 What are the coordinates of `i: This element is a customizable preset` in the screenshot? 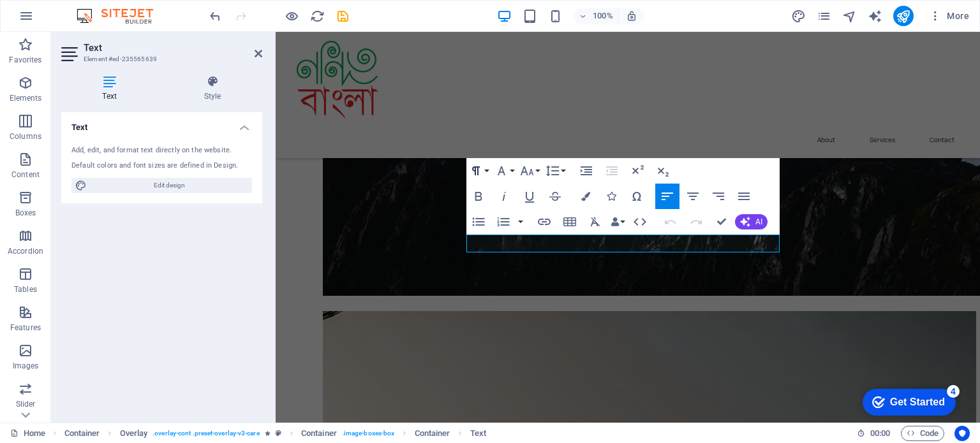 It's located at (278, 433).